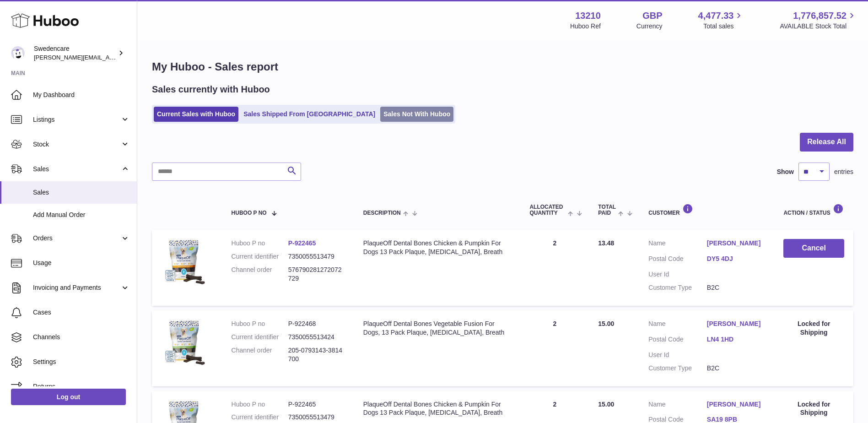 The width and height of the screenshot is (868, 423). I want to click on span: ALLOCATED Quantity, so click(547, 210).